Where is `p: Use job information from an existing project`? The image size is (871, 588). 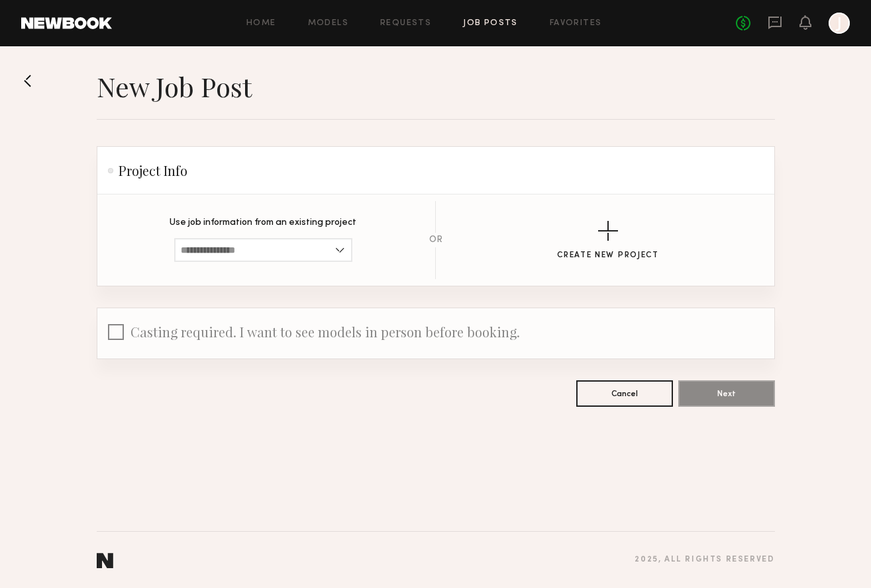 p: Use job information from an existing project is located at coordinates (263, 223).